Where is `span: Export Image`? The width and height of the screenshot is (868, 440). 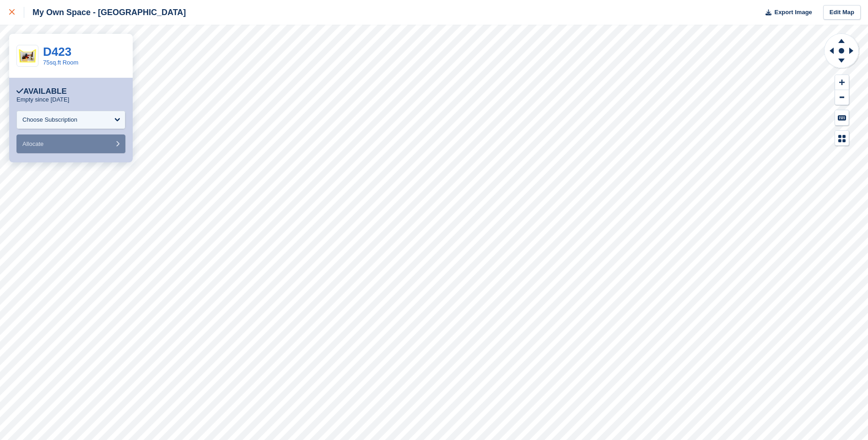 span: Export Image is located at coordinates (793, 13).